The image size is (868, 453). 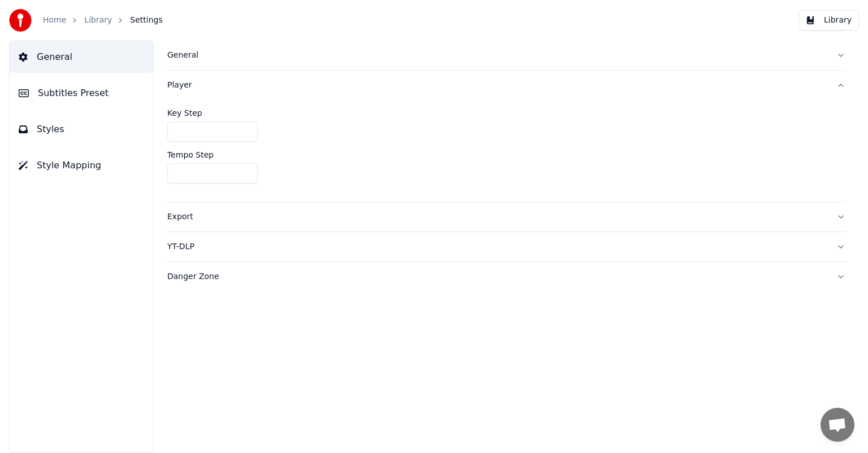 I want to click on img: youka, so click(x=20, y=20).